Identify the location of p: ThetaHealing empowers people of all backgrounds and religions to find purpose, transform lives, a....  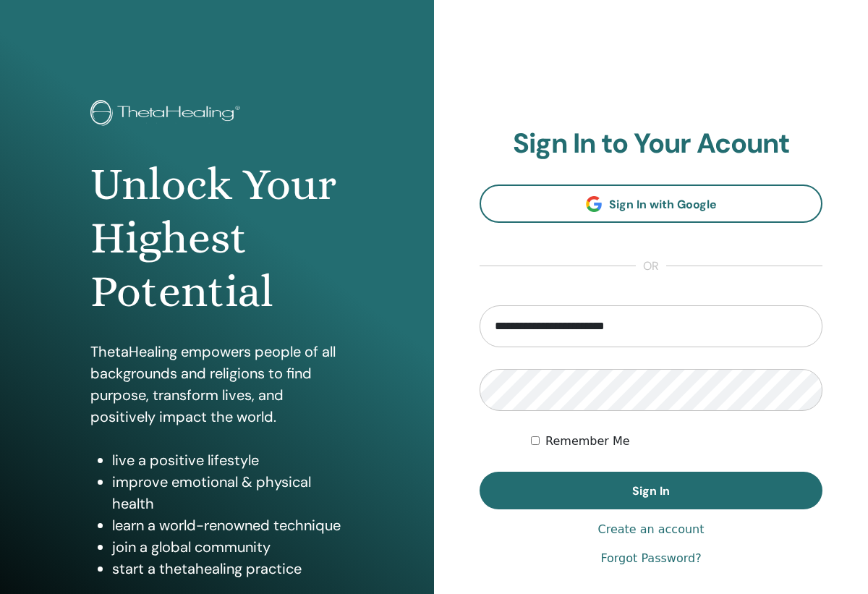
(217, 384).